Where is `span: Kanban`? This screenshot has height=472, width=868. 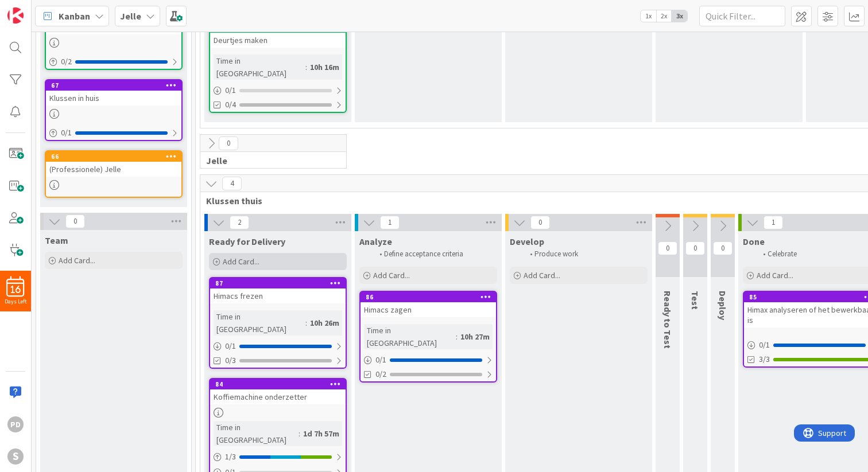
span: Kanban is located at coordinates (74, 16).